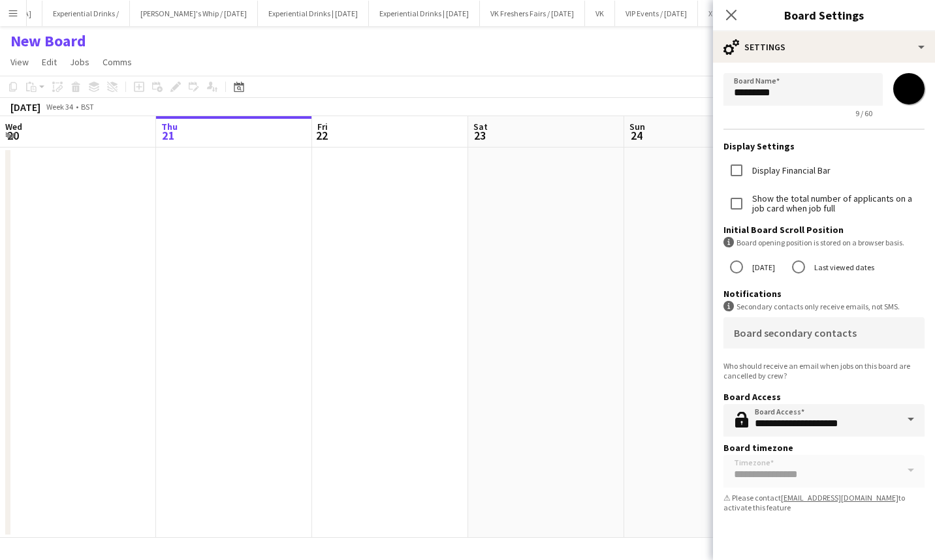 The height and width of the screenshot is (560, 935). What do you see at coordinates (20, 62) in the screenshot?
I see `a: View` at bounding box center [20, 62].